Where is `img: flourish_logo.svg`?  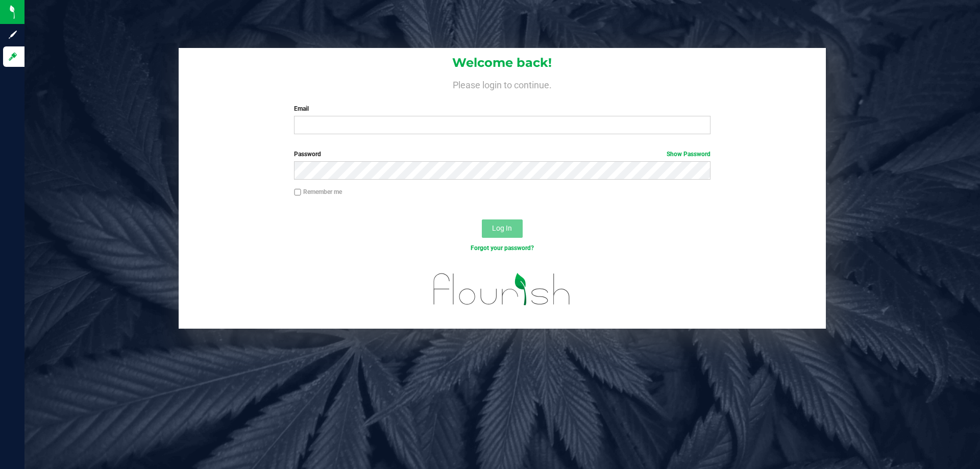 img: flourish_logo.svg is located at coordinates (502, 289).